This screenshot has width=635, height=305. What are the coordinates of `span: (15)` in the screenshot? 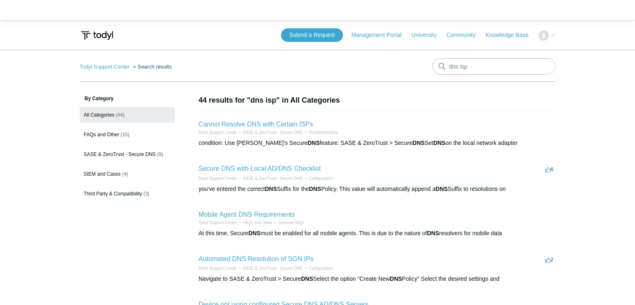 It's located at (125, 135).